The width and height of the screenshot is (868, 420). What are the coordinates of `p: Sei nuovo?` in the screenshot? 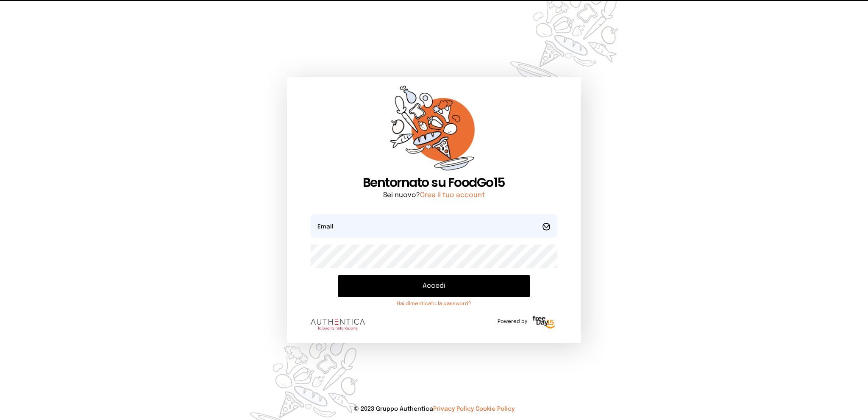 It's located at (434, 195).